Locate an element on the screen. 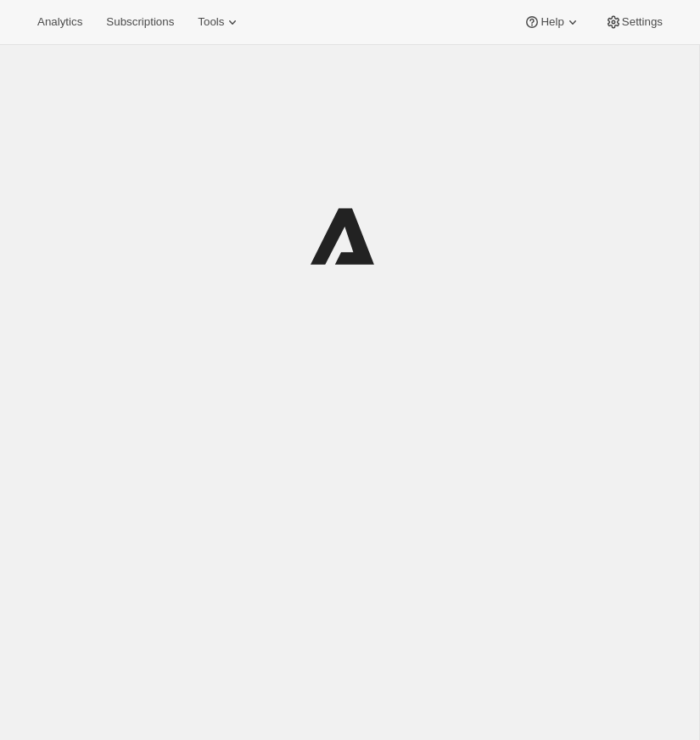 The width and height of the screenshot is (700, 740). span: Help is located at coordinates (551, 22).